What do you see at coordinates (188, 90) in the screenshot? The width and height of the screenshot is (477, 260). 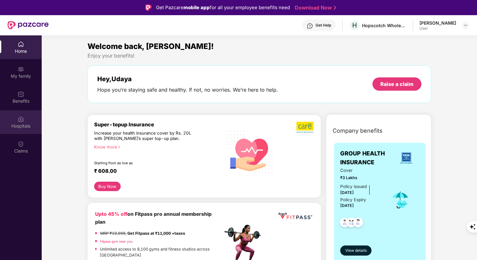 I see `div: Hope you’re staying safe and healthy. If not, no worries. We’re here to help.` at bounding box center [188, 90].